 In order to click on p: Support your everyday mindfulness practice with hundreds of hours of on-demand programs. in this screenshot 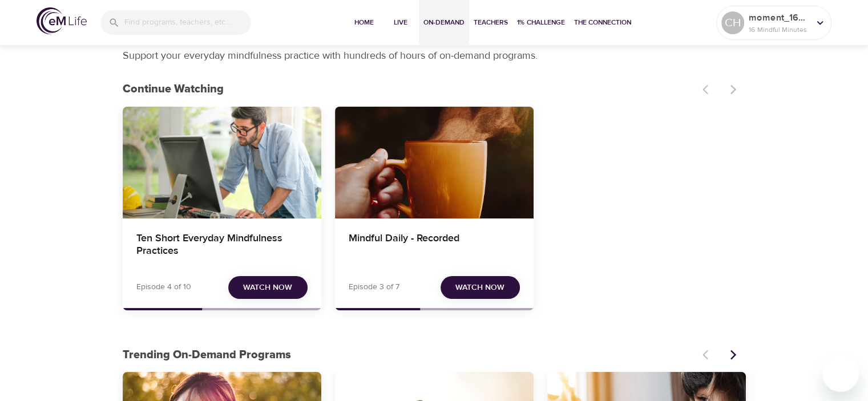, I will do `click(336, 55)`.